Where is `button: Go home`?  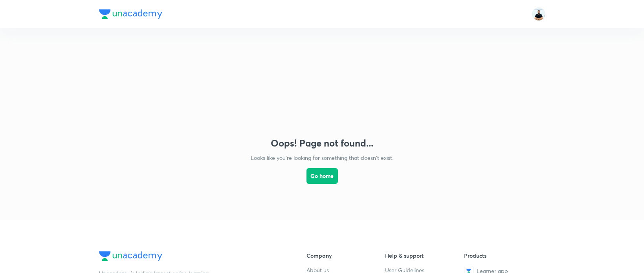 button: Go home is located at coordinates (322, 176).